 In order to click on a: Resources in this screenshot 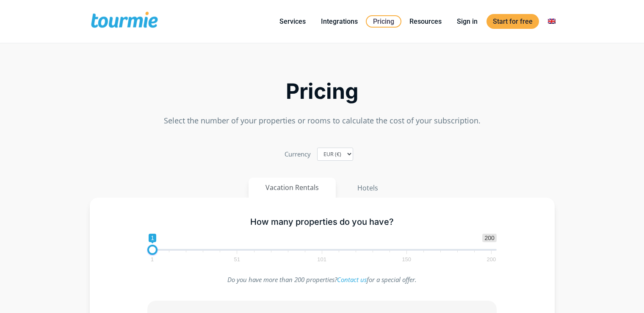, I will do `click(426, 22)`.